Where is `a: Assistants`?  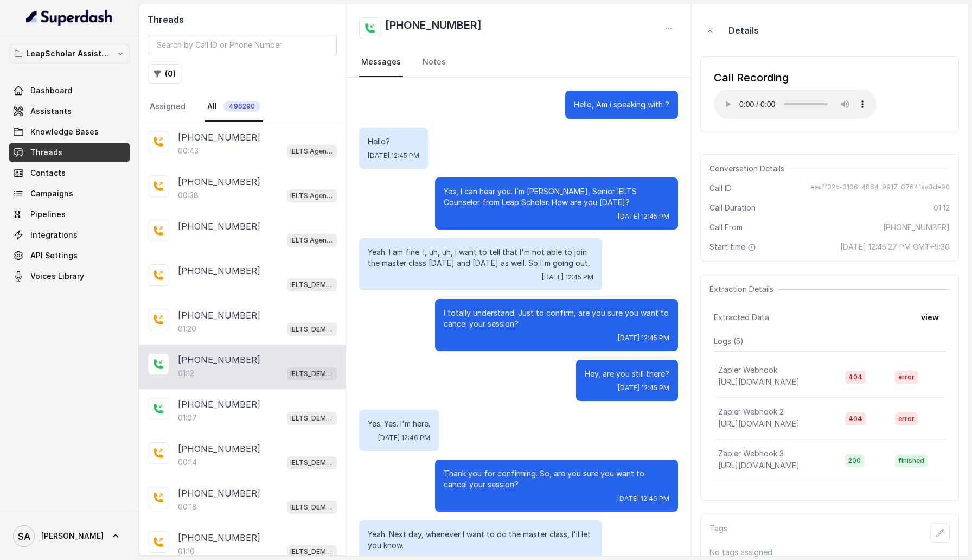
a: Assistants is located at coordinates (69, 111).